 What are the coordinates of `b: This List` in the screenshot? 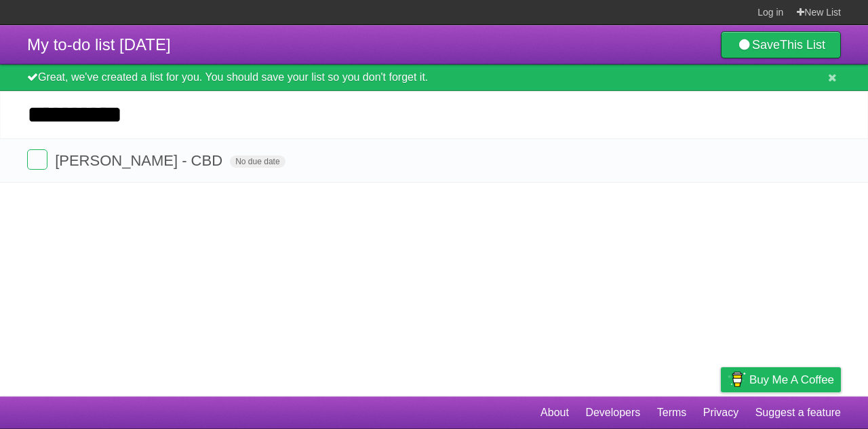 It's located at (802, 45).